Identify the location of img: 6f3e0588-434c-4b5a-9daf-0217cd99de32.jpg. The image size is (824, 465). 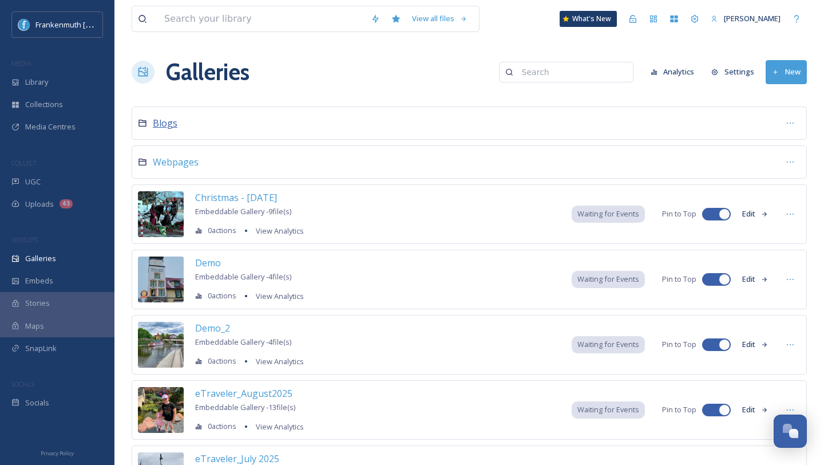
(161, 214).